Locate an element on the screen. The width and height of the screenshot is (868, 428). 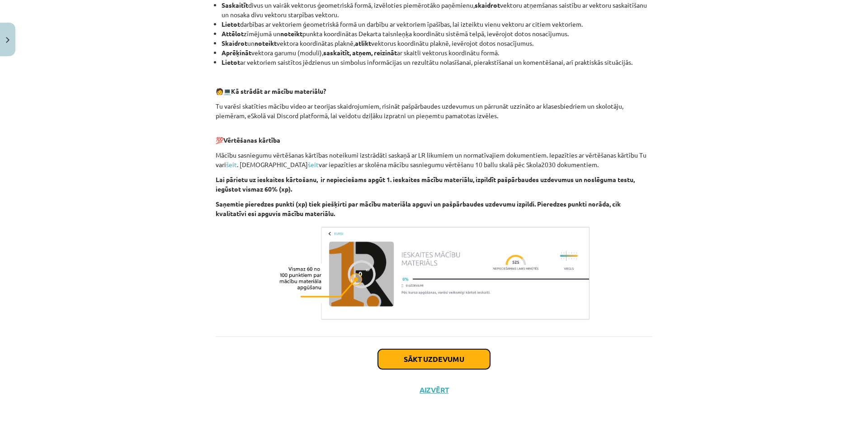
p: Tu varēsi skatīties mācību video ar teorijas skaidrojumiem, risināt pašpārbaudes uzdevumus un pār... is located at coordinates (434, 110).